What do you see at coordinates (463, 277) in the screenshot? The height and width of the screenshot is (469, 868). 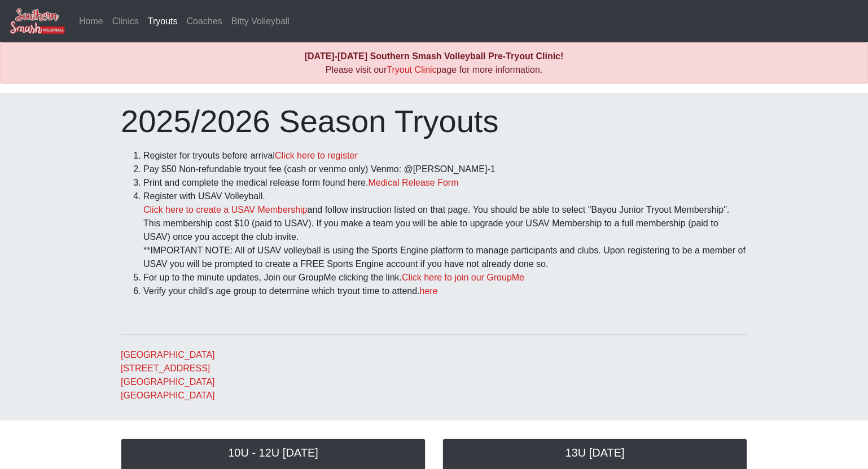 I see `a: Click here to join our GroupMe` at bounding box center [463, 277].